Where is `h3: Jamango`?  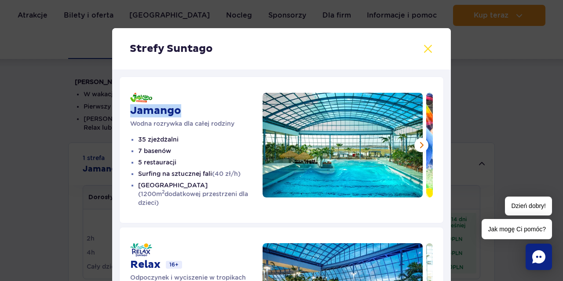
h3: Jamango is located at coordinates (196, 111).